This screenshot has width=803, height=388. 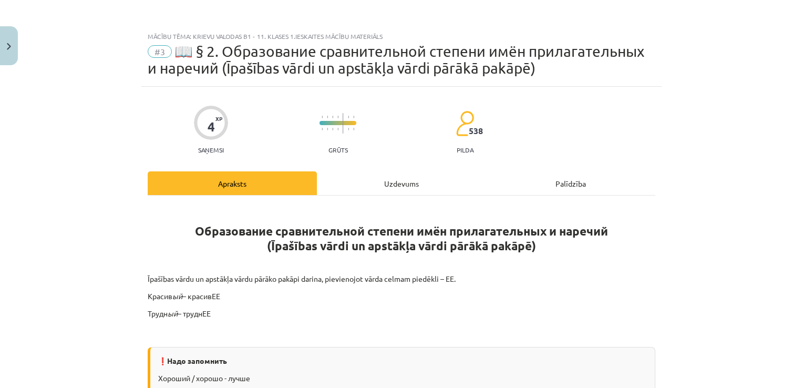 I want to click on strong: Образование сравнительной степени имён прилагательных и наречий, so click(x=401, y=231).